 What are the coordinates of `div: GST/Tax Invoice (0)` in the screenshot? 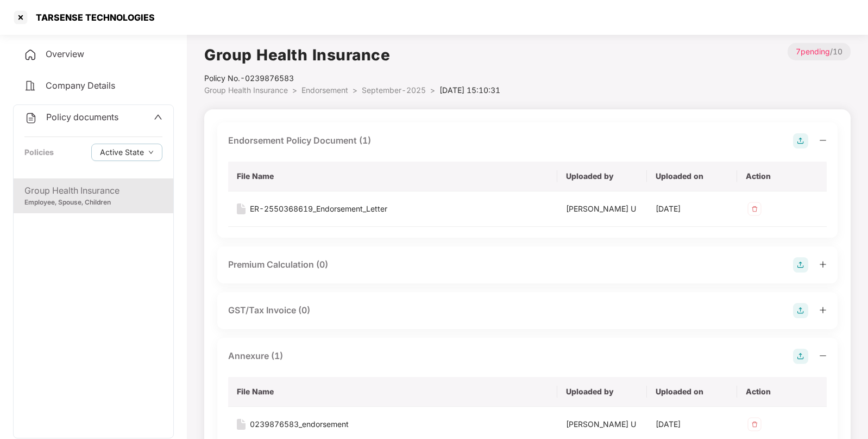 It's located at (268, 310).